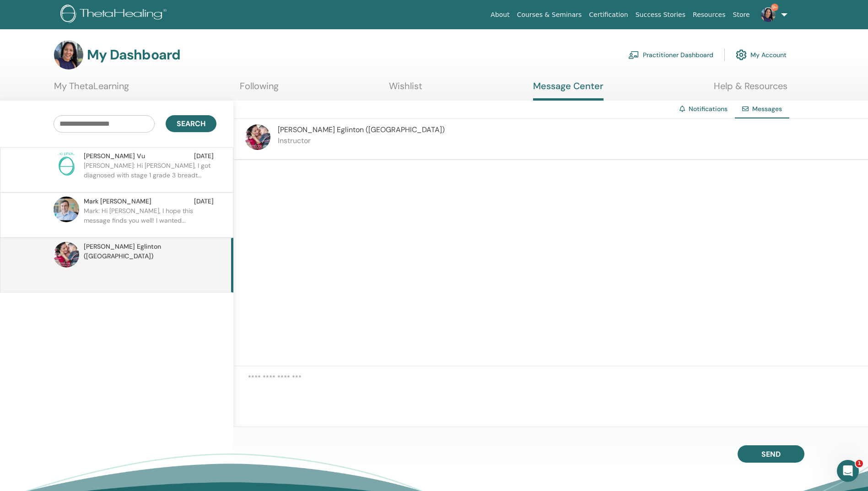  Describe the element at coordinates (405, 89) in the screenshot. I see `a: Wishlist` at that location.